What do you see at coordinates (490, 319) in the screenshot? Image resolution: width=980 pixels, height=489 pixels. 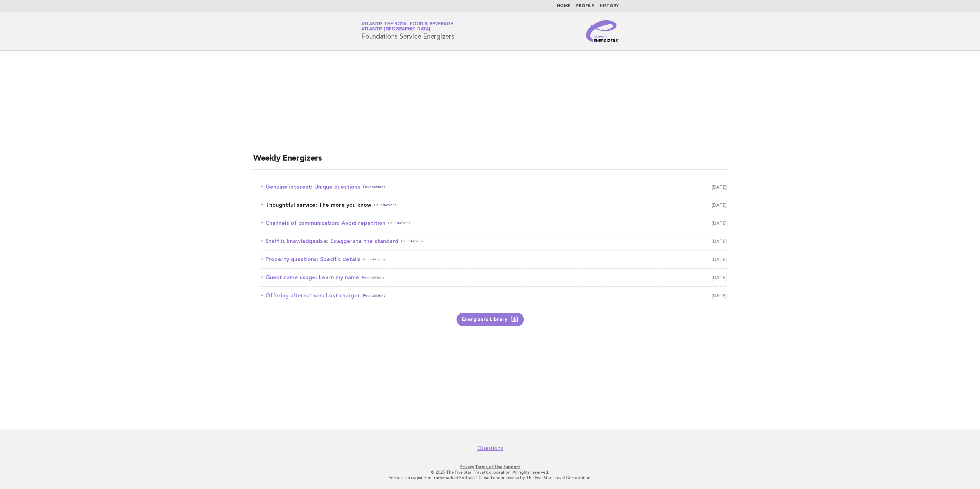 I see `a: Energizers Library` at bounding box center [490, 319].